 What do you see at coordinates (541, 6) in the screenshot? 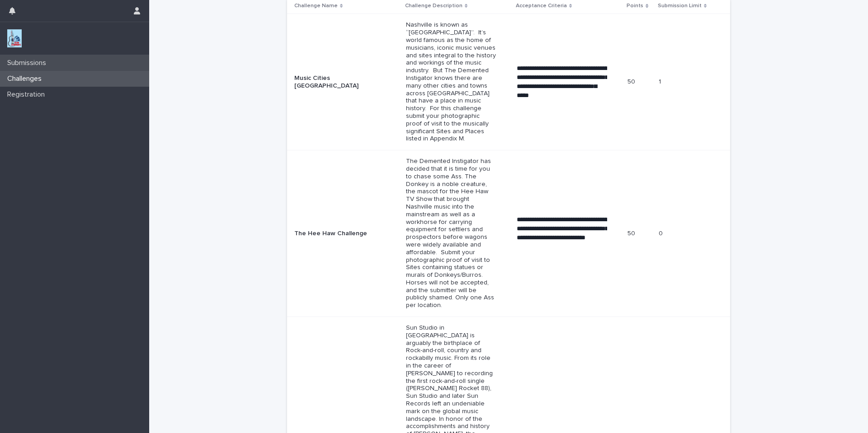
I see `p: Acceptance Criteria` at bounding box center [541, 6].